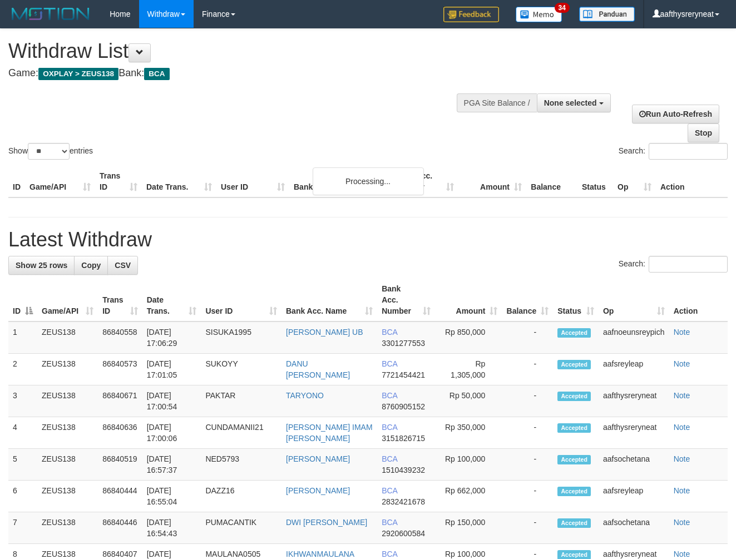 The width and height of the screenshot is (736, 559). I want to click on label: Search:, so click(673, 264).